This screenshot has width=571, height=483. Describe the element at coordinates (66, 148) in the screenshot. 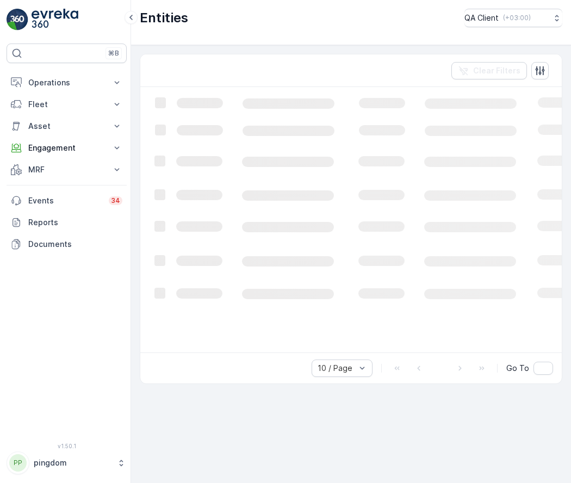

I see `button: Engagement` at that location.